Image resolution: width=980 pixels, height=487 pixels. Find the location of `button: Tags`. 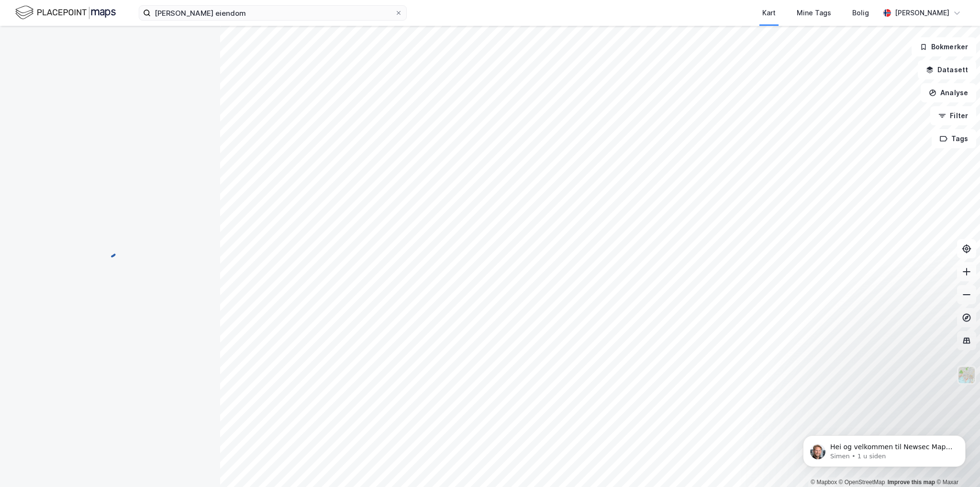

button: Tags is located at coordinates (954, 138).